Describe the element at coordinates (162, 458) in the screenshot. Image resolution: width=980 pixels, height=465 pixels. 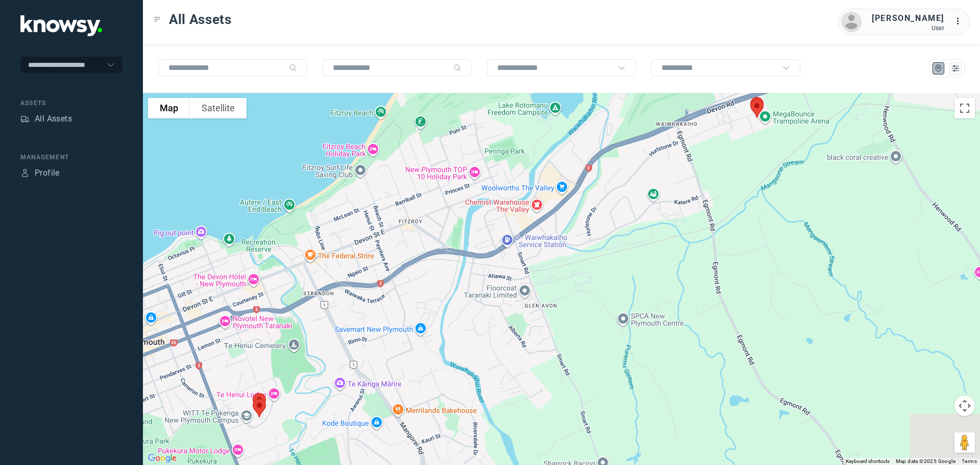
I see `img: Google` at that location.